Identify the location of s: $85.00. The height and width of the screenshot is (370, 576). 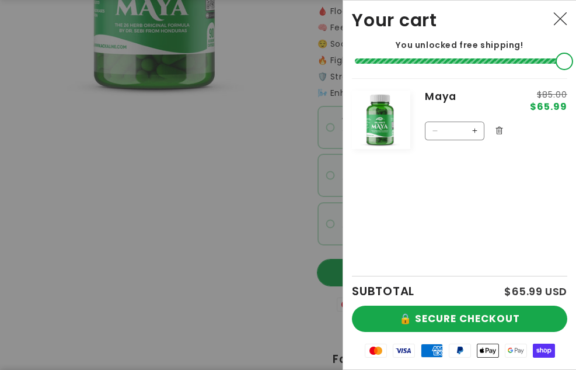
(549, 95).